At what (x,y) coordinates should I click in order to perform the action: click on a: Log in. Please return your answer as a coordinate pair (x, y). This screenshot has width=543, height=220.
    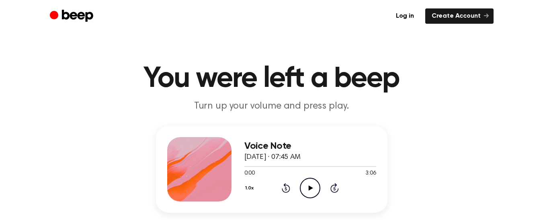
    Looking at the image, I should click on (405, 16).